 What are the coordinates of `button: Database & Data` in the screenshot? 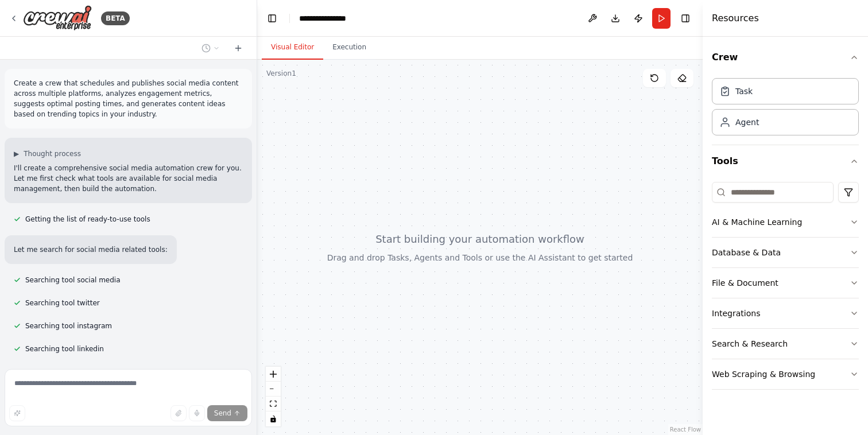 It's located at (786, 252).